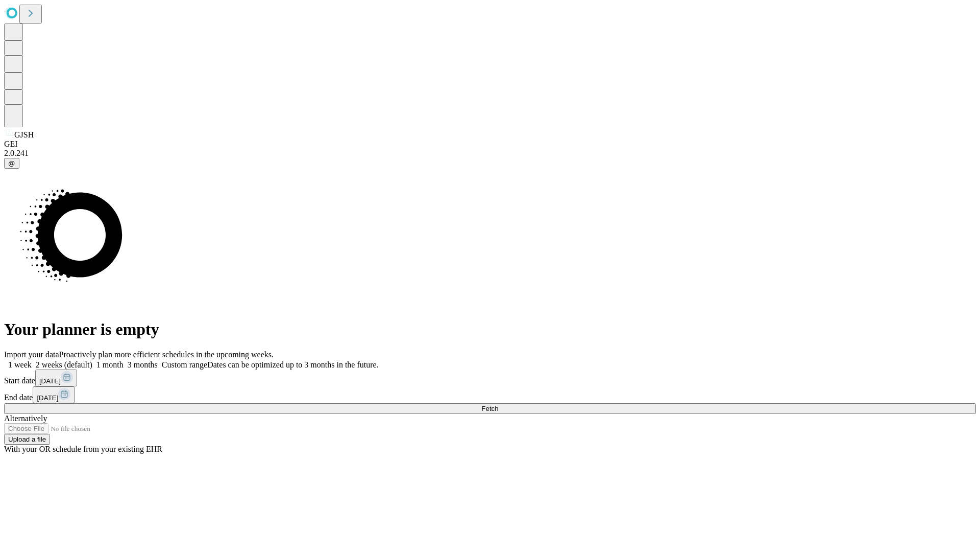 This screenshot has height=552, width=980. Describe the element at coordinates (292, 364) in the screenshot. I see `span: Dates can be optimized up to 3 months in the future.` at that location.